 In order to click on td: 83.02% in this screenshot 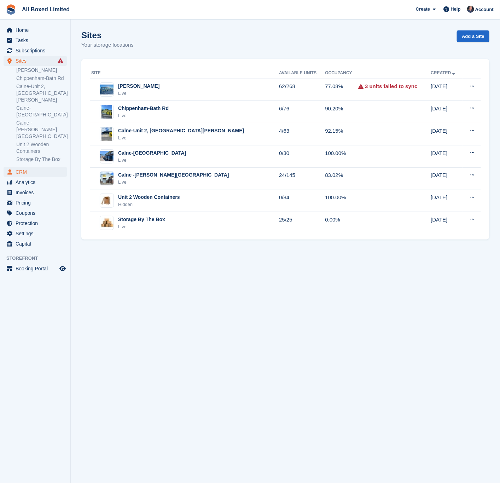, I will do `click(342, 178)`.